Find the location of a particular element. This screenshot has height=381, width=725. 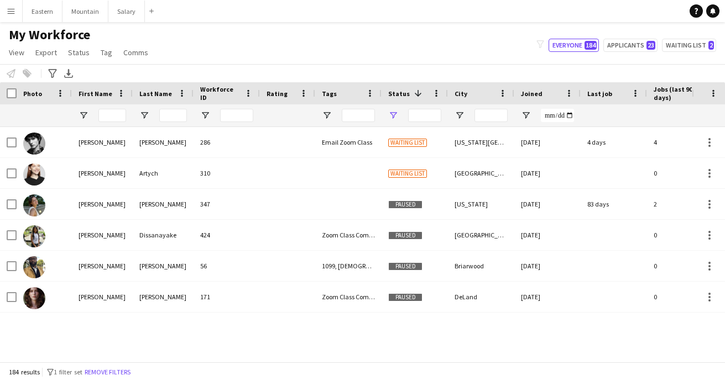

div: 56 is located at coordinates (227, 266).